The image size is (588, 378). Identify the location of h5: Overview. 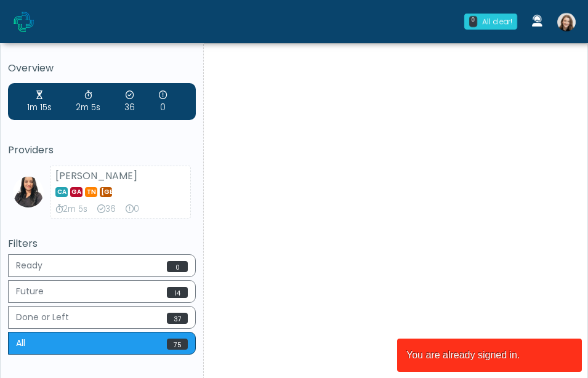
(102, 69).